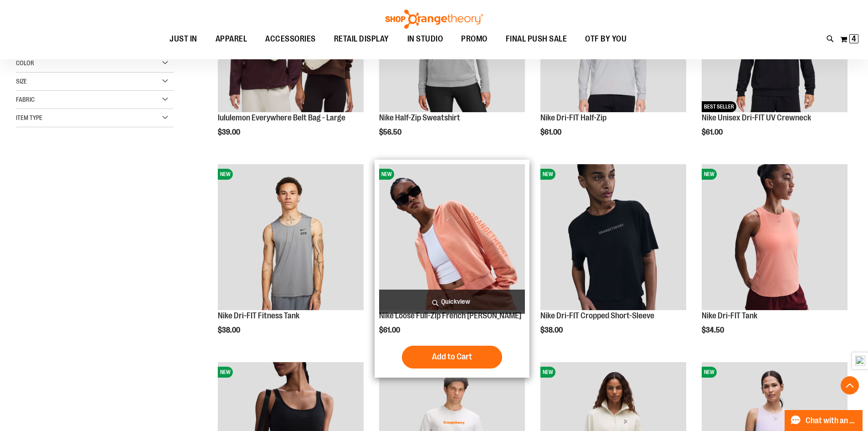 Image resolution: width=868 pixels, height=431 pixels. I want to click on span: Item Type, so click(29, 118).